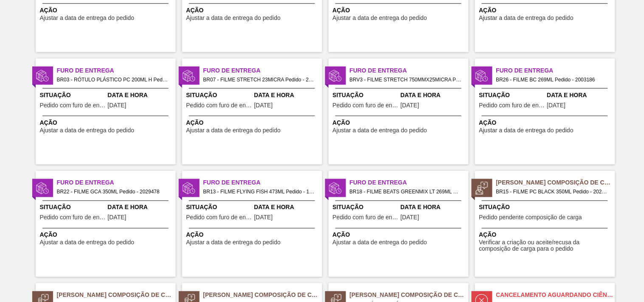 This screenshot has width=644, height=302. Describe the element at coordinates (552, 80) in the screenshot. I see `span: BR26 - FILME BC 269ML Pedido - 2003186` at that location.